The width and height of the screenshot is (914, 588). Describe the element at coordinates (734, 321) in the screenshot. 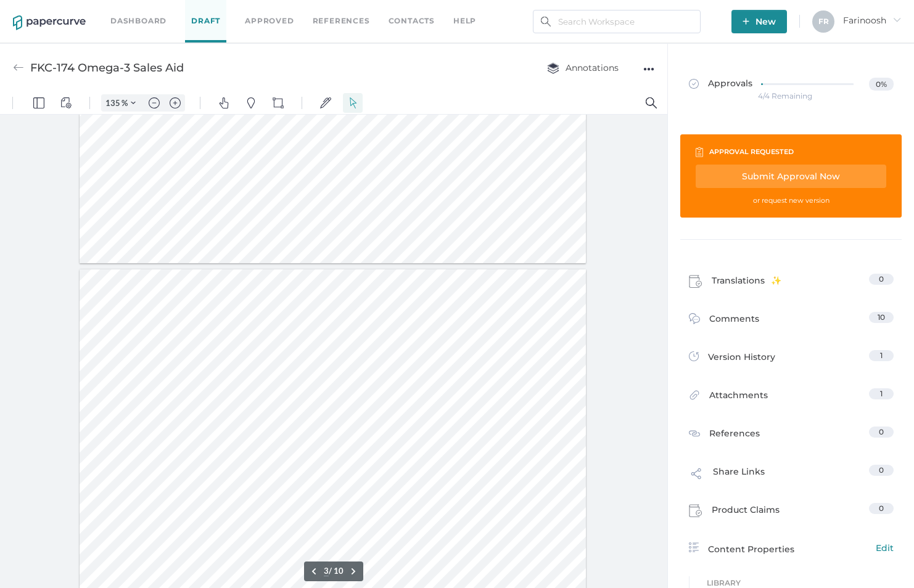

I see `span: Comments` at that location.